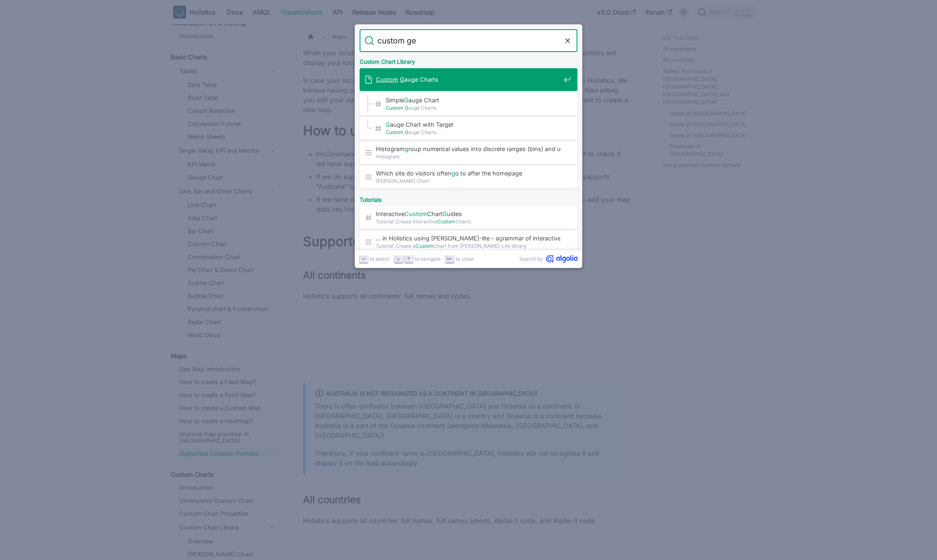 The width and height of the screenshot is (937, 560). What do you see at coordinates (363, 259) in the screenshot?
I see `svg: Enter key` at bounding box center [363, 259].